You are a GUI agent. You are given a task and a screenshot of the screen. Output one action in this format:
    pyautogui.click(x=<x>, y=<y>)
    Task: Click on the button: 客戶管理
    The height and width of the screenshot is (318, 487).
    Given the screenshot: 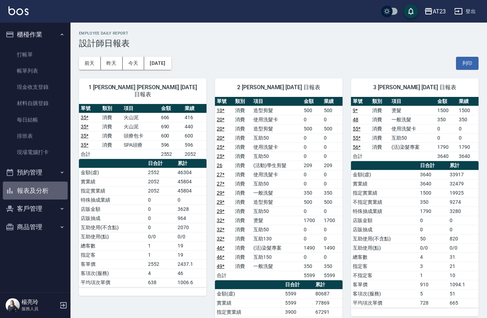 What is the action you would take?
    pyautogui.click(x=35, y=209)
    